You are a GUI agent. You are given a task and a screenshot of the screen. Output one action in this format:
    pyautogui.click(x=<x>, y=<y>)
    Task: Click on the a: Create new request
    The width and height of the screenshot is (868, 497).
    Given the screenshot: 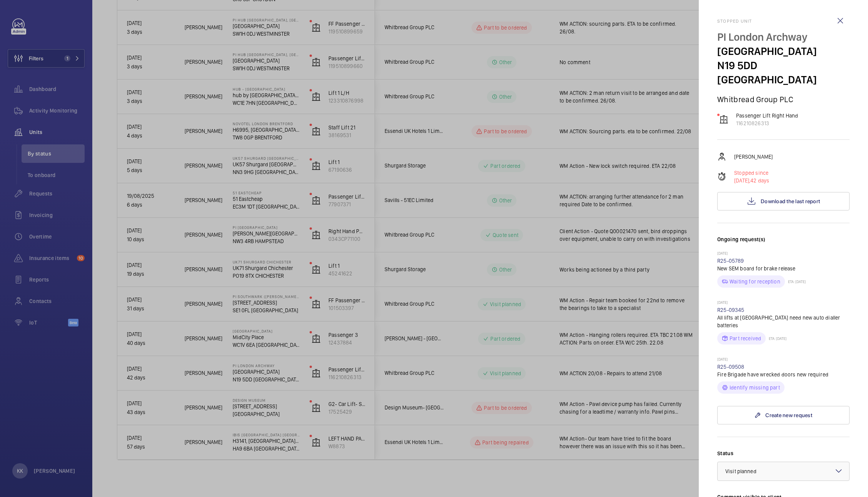 What is the action you would take?
    pyautogui.click(x=783, y=415)
    